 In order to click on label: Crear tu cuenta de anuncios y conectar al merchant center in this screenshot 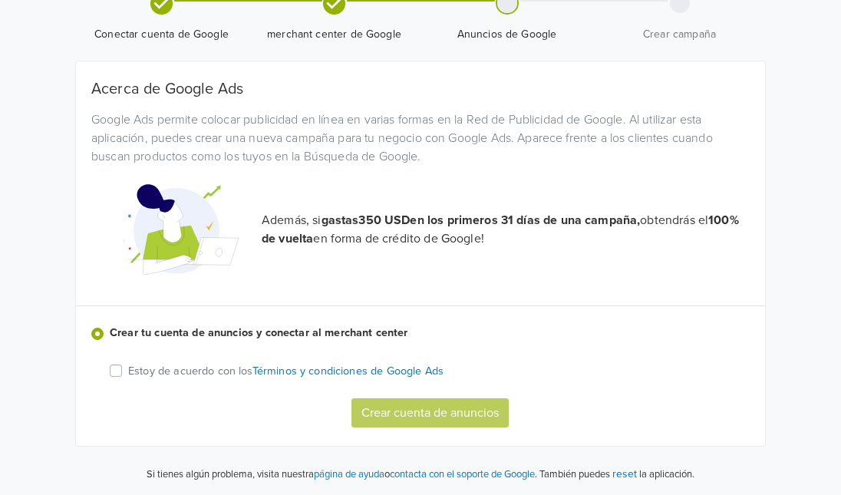, I will do `click(430, 333)`.